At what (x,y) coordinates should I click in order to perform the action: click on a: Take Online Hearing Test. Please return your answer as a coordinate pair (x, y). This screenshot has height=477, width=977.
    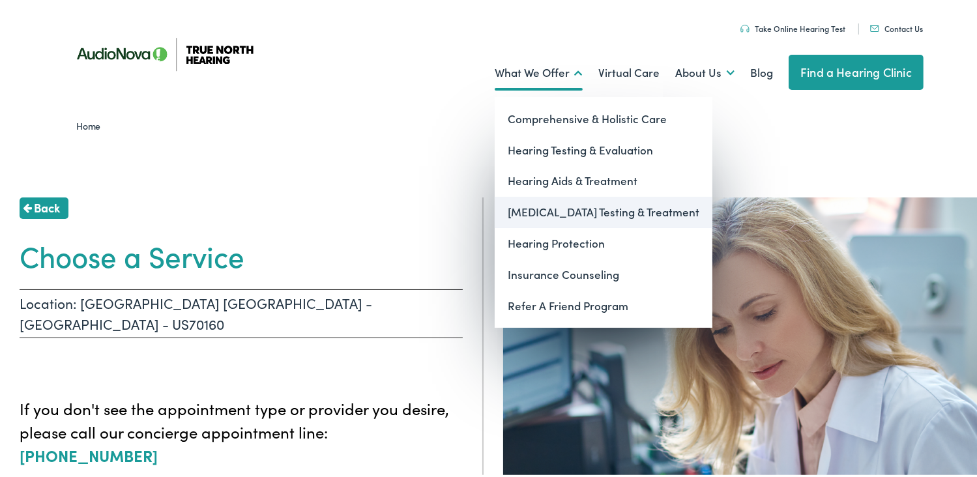
    Looking at the image, I should click on (792, 25).